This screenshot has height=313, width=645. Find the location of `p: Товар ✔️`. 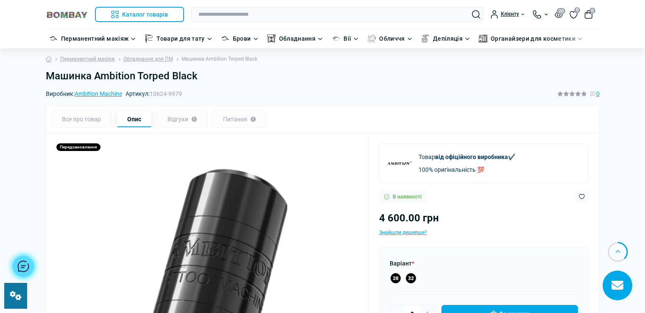

p: Товар ✔️ is located at coordinates (467, 157).